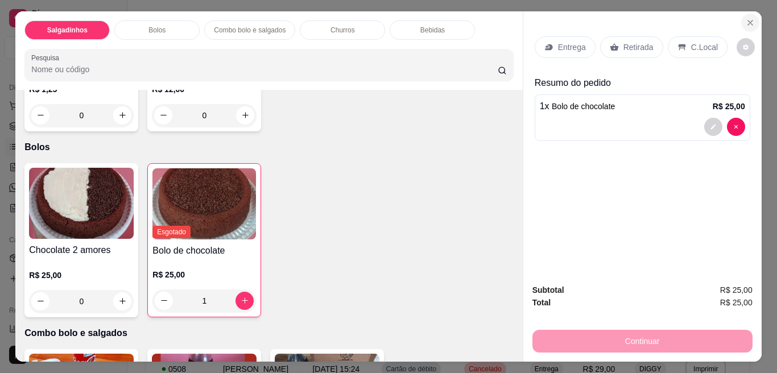 The width and height of the screenshot is (777, 373). What do you see at coordinates (572, 47) in the screenshot?
I see `p: Entrega` at bounding box center [572, 47].